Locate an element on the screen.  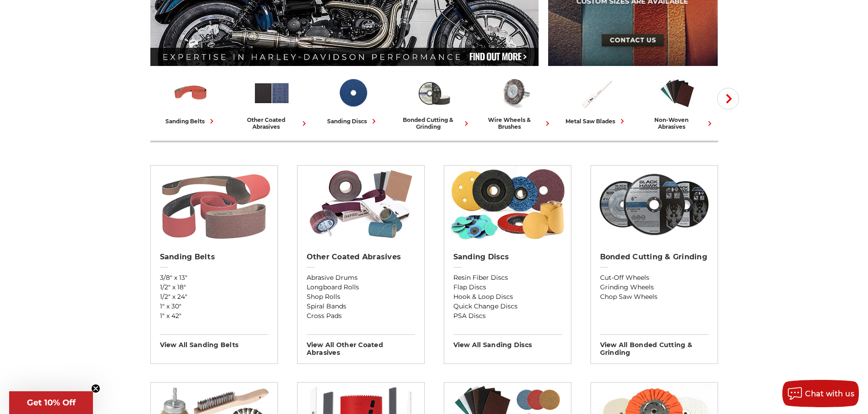
h2: Sanding Belts is located at coordinates (215, 258).